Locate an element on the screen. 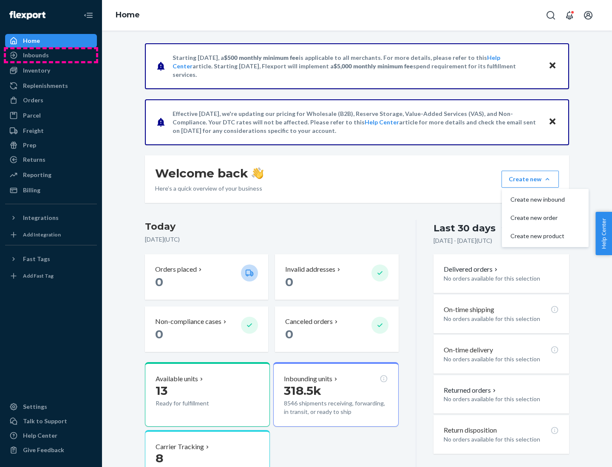 Image resolution: width=612 pixels, height=467 pixels. p: On-time shipping is located at coordinates (469, 310).